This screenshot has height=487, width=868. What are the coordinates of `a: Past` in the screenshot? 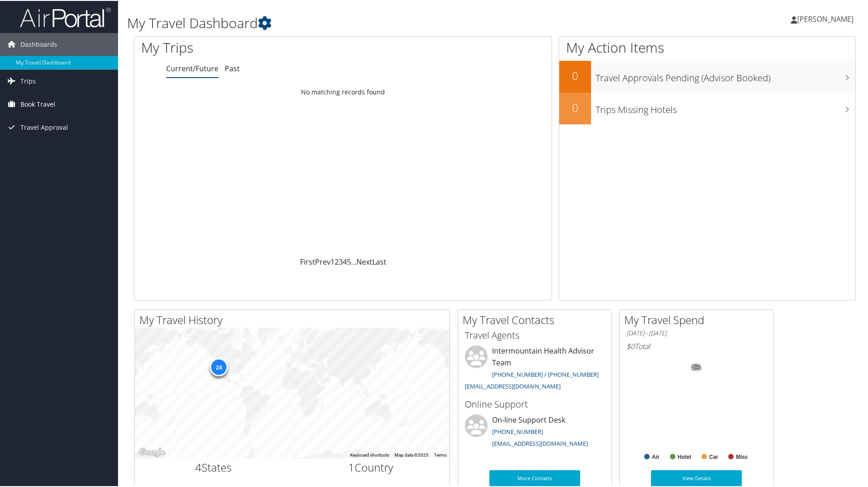 It's located at (232, 68).